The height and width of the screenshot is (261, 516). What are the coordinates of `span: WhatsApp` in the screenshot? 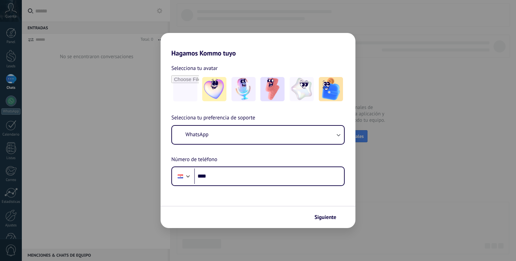 It's located at (197, 134).